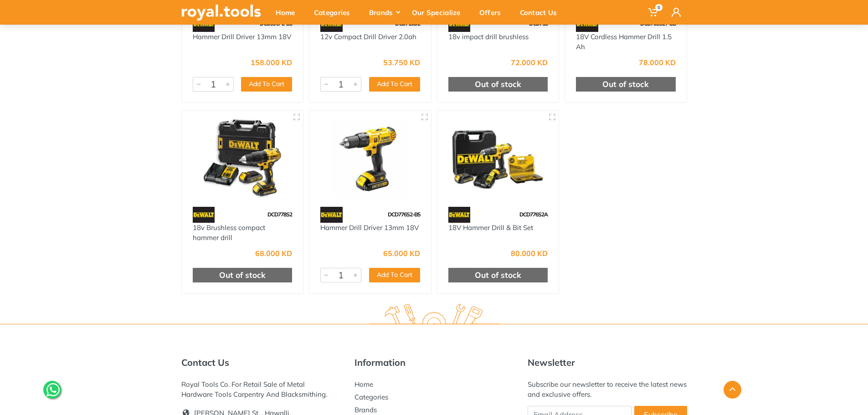  Describe the element at coordinates (404, 214) in the screenshot. I see `span: DCD776S2-B5` at that location.